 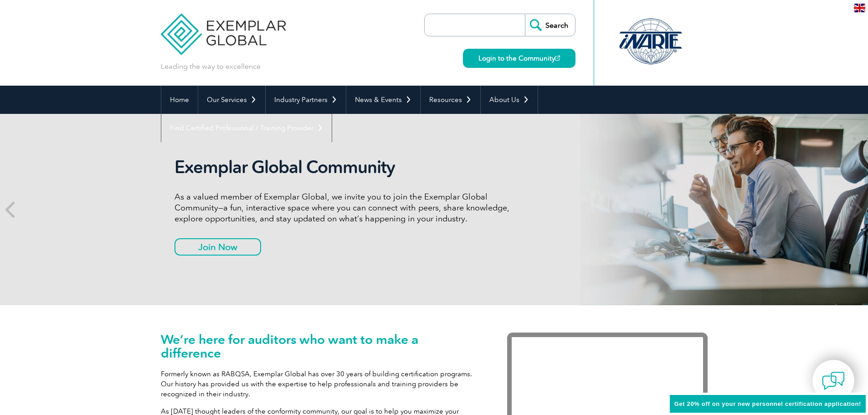 I want to click on a: News & Events, so click(x=383, y=100).